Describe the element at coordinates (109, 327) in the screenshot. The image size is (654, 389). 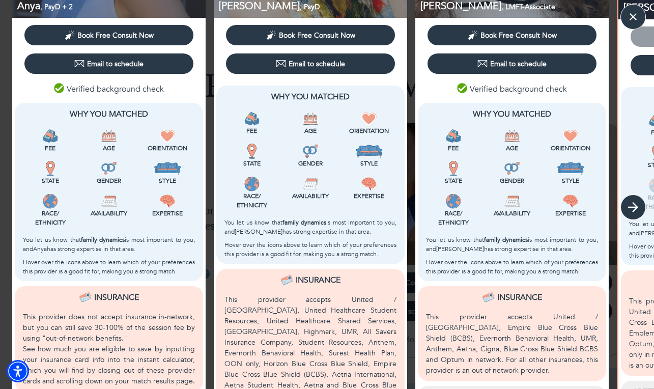
I see `p: This provider does not accept insurance in-network, but you can still save 30-100% of the session...` at that location.